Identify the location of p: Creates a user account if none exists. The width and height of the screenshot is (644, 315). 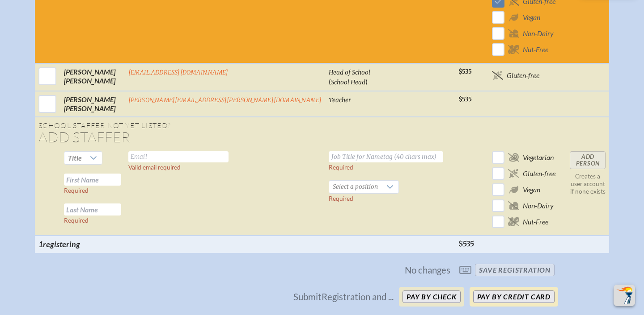
(588, 184).